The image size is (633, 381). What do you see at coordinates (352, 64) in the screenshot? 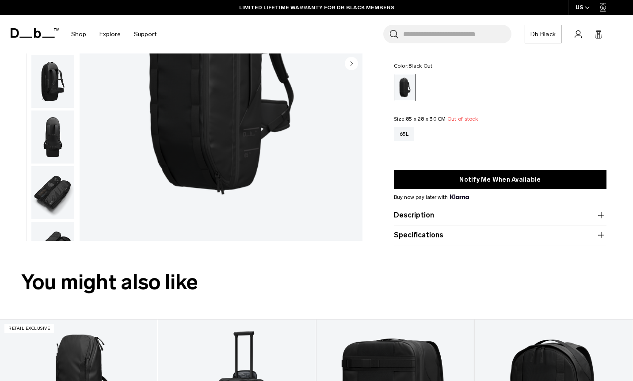
I see `button: Next slide` at bounding box center [352, 64].